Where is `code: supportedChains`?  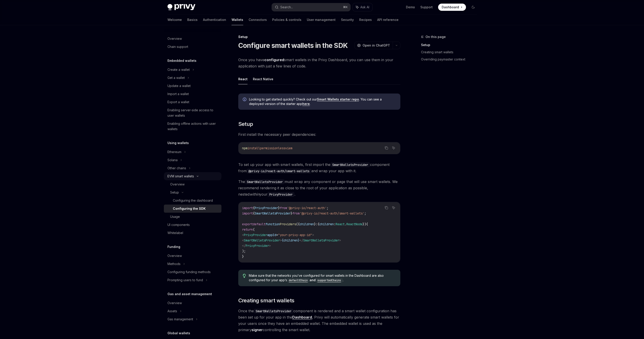
code: supportedChains is located at coordinates (329, 280).